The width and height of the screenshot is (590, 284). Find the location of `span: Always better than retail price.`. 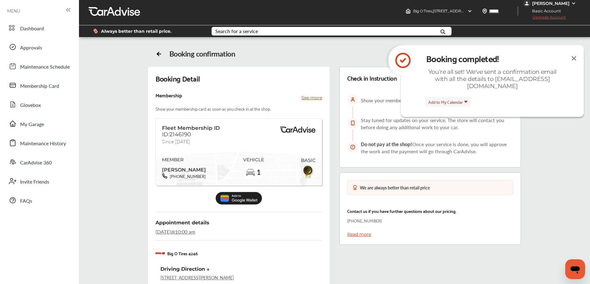

span: Always better than retail price. is located at coordinates (136, 31).